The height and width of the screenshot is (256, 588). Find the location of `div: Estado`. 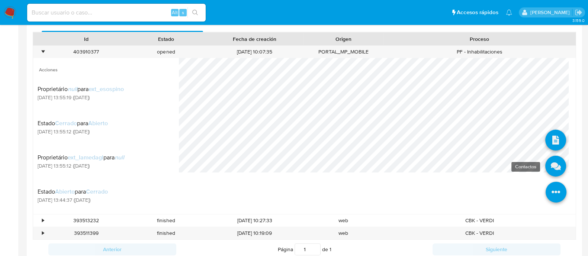

div: Estado is located at coordinates (166, 39).